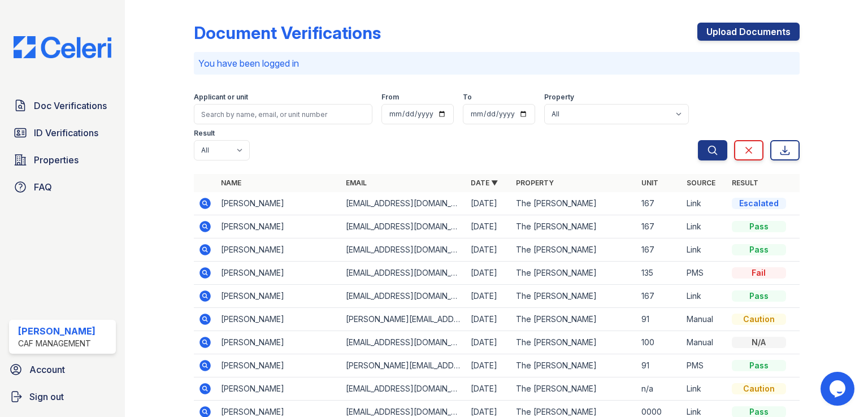 This screenshot has height=417, width=868. Describe the element at coordinates (759, 342) in the screenshot. I see `div: N/A` at that location.